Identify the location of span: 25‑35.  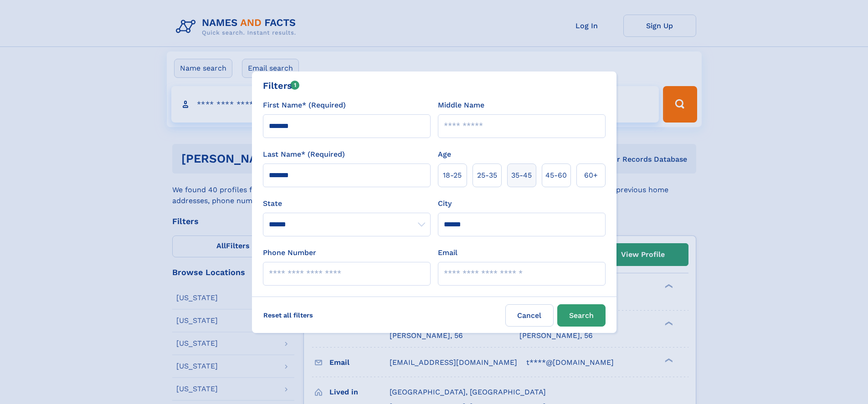
(487, 175).